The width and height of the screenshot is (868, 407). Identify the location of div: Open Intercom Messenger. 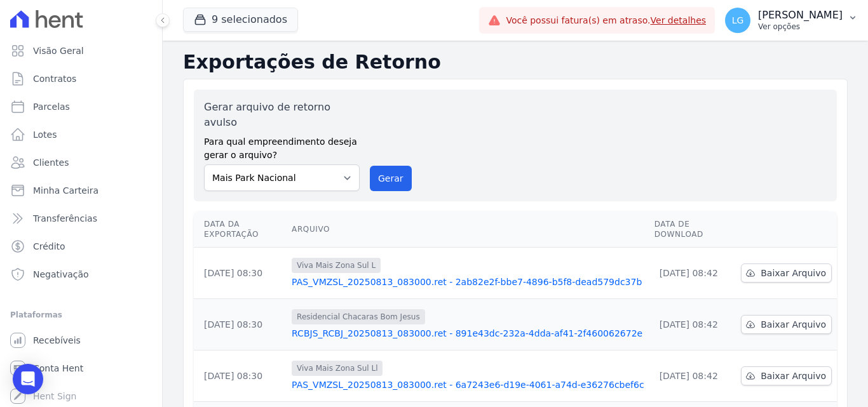
(28, 379).